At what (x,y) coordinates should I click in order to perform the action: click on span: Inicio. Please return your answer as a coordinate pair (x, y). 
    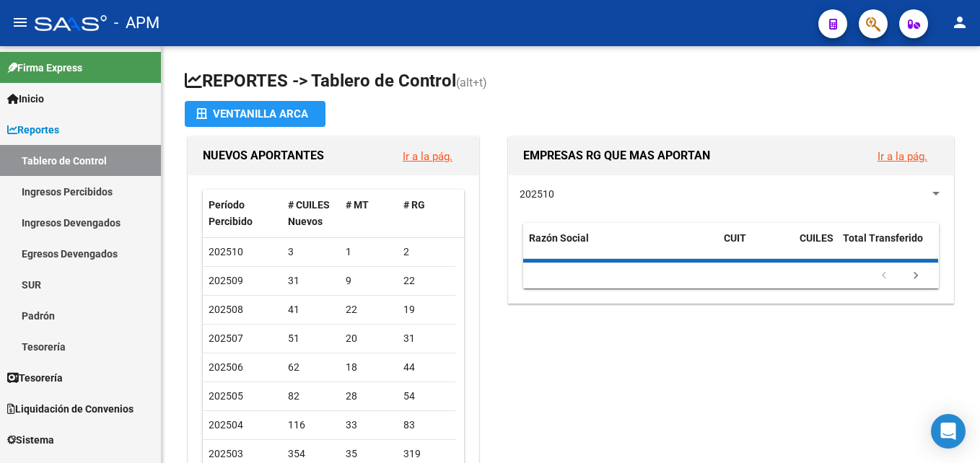
    Looking at the image, I should click on (25, 99).